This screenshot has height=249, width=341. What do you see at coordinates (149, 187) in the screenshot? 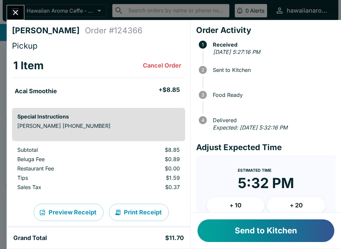
I see `p: $0.37` at bounding box center [149, 187].